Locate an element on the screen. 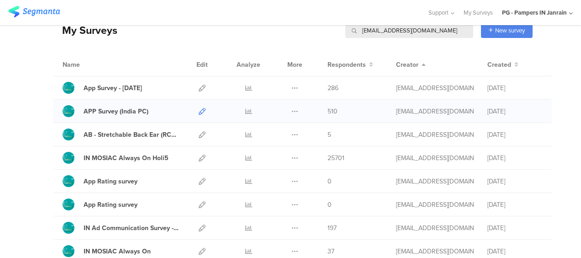 The image size is (581, 258). a: APP Survey (India PC) is located at coordinates (106, 111).